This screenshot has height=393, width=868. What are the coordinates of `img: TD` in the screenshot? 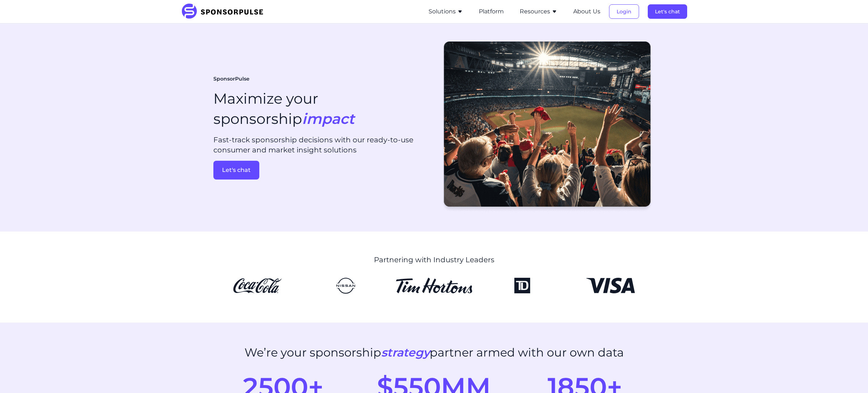 It's located at (523, 285).